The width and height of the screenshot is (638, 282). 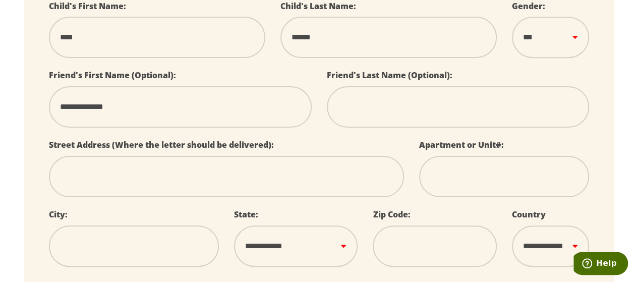 What do you see at coordinates (529, 214) in the screenshot?
I see `label: Country` at bounding box center [529, 214].